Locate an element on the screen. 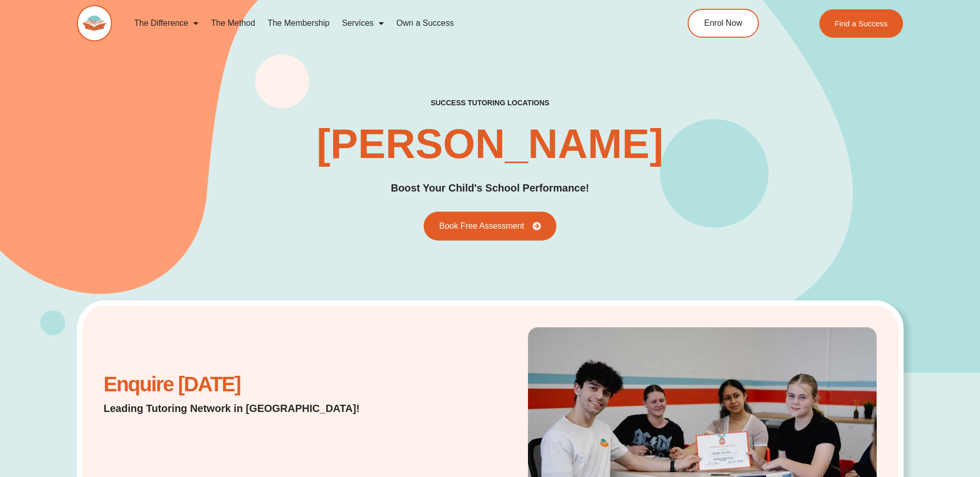 The height and width of the screenshot is (477, 980). span: Book Free Assessment is located at coordinates (482, 226).